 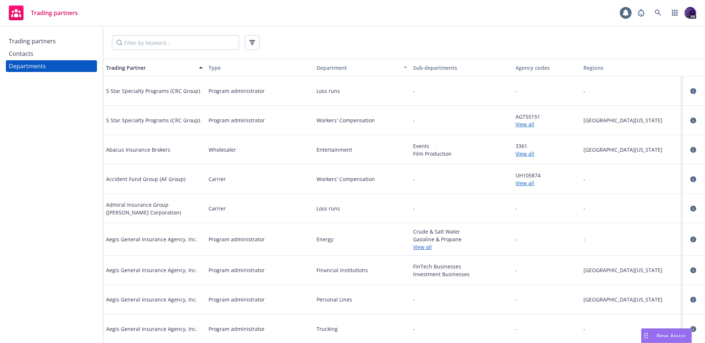 What do you see at coordinates (362, 239) in the screenshot?
I see `span: Energy` at bounding box center [362, 239].